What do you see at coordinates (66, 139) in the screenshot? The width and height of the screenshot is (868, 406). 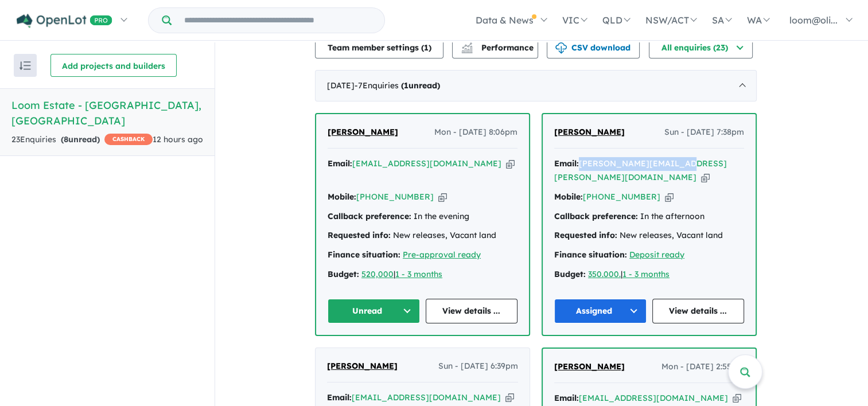 I see `span: 8` at bounding box center [66, 139].